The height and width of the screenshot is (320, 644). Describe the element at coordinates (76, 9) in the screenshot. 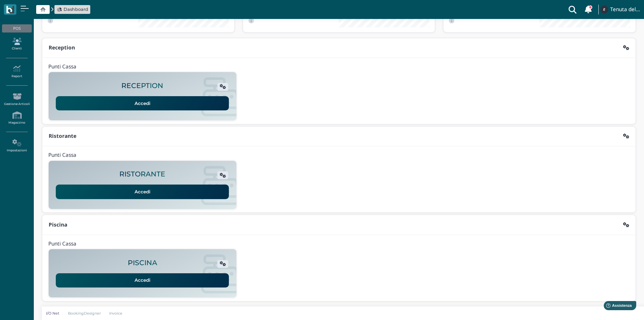

I see `span: Dashboard` at that location.